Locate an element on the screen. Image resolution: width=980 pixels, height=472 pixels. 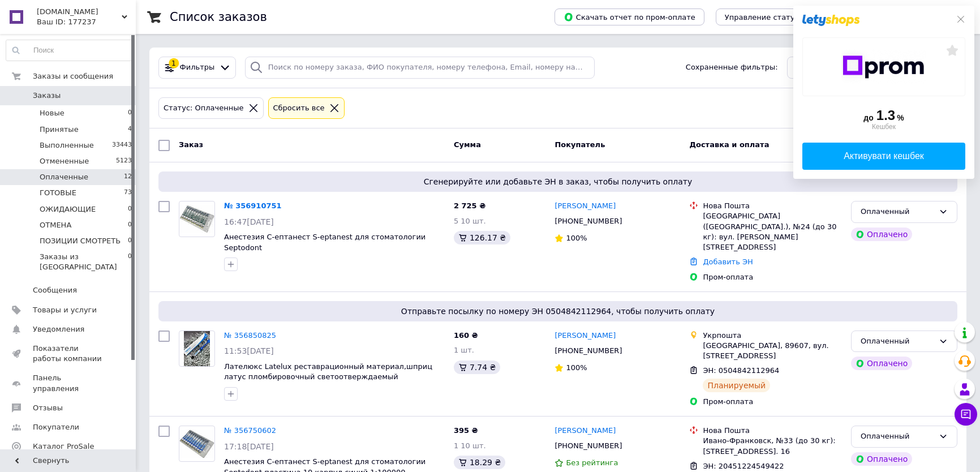
span: Уведомления is located at coordinates (59, 329).